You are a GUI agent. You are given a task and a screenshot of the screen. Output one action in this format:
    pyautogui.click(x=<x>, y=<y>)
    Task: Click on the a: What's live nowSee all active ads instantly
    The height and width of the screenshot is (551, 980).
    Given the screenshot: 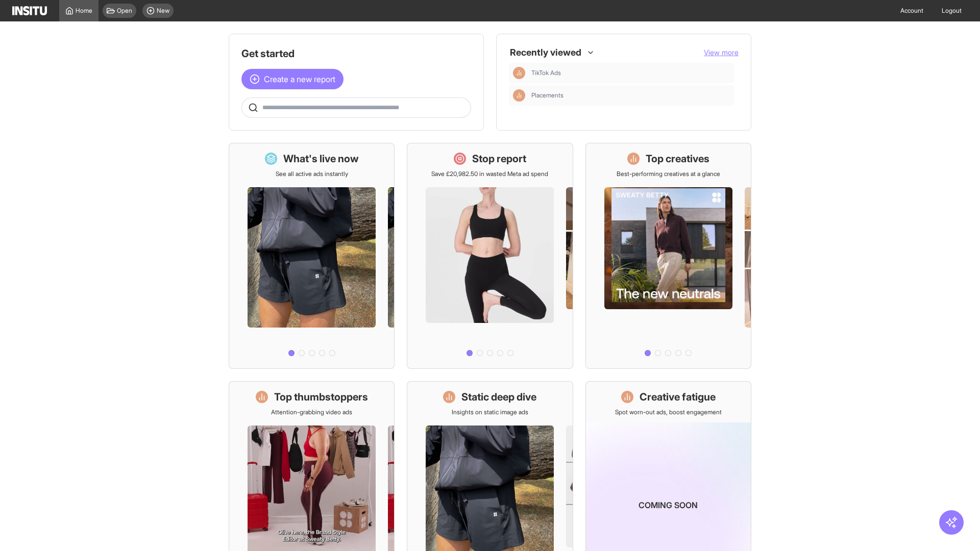 What is the action you would take?
    pyautogui.click(x=311, y=256)
    